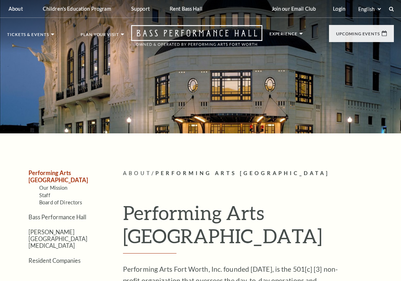  Describe the element at coordinates (357, 36) in the screenshot. I see `p: Upcoming Events` at that location.